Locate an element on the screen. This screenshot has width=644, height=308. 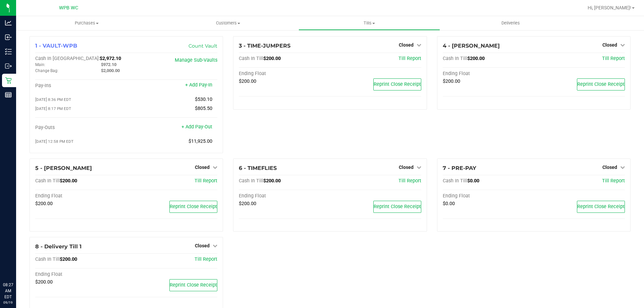
a: Manage Sub-Vaults is located at coordinates (196, 60).